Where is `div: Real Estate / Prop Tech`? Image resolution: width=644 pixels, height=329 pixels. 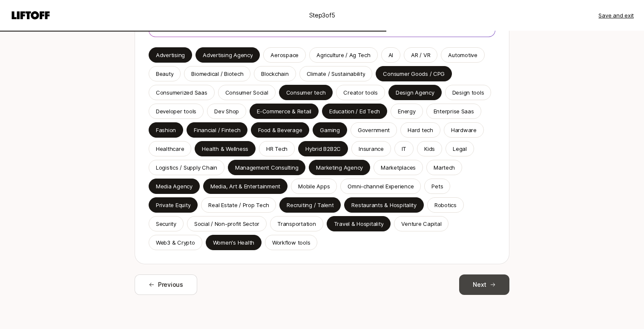
div: Real Estate / Prop Tech is located at coordinates (238, 205).